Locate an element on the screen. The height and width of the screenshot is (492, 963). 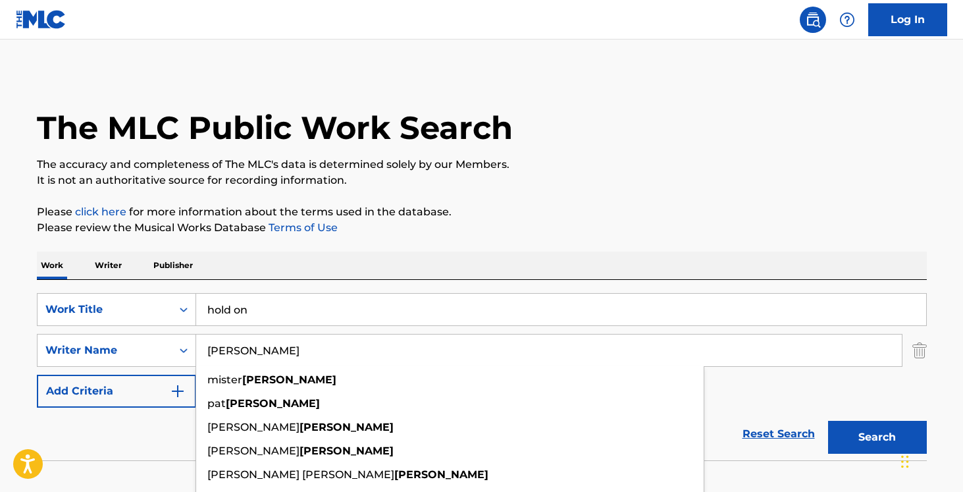
p: Please review the Musical Works Database is located at coordinates (482, 228).